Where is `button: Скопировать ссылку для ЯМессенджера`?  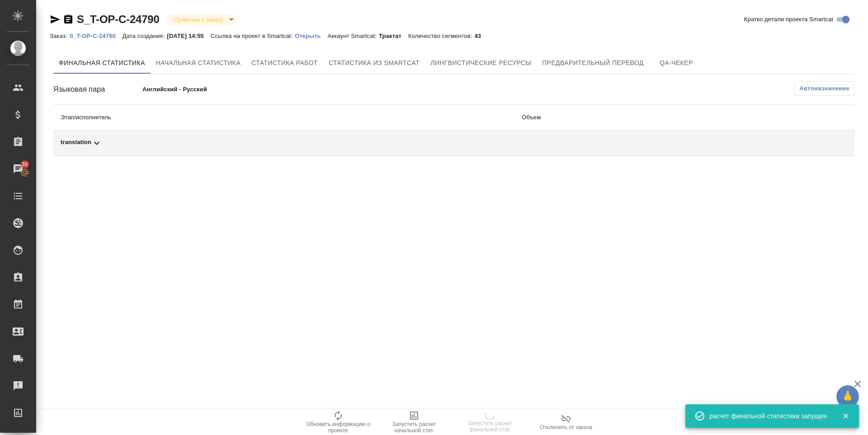 button: Скопировать ссылку для ЯМессенджера is located at coordinates (55, 19).